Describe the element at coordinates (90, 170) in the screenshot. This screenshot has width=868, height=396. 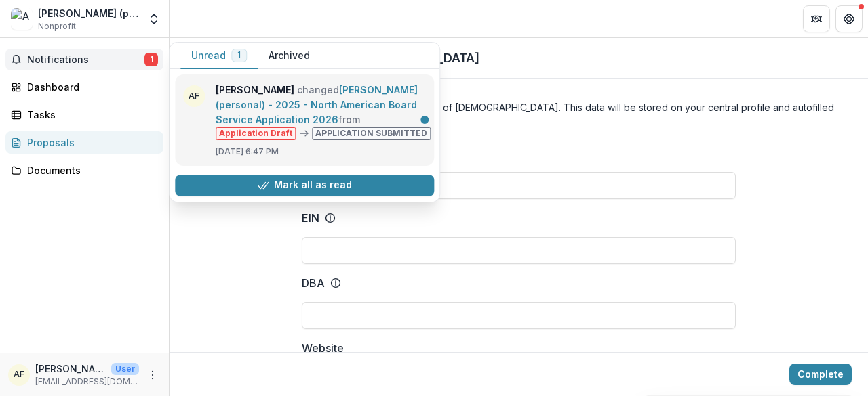
I see `div: Documents` at that location.